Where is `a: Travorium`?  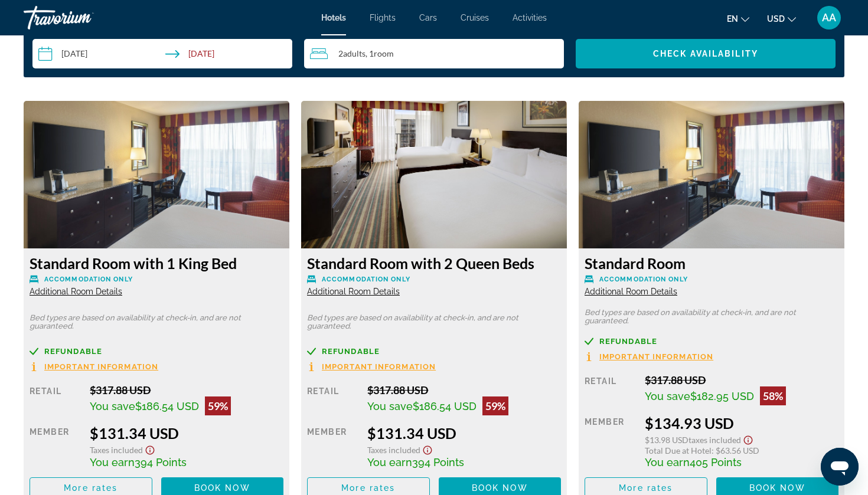 a: Travorium is located at coordinates (83, 18).